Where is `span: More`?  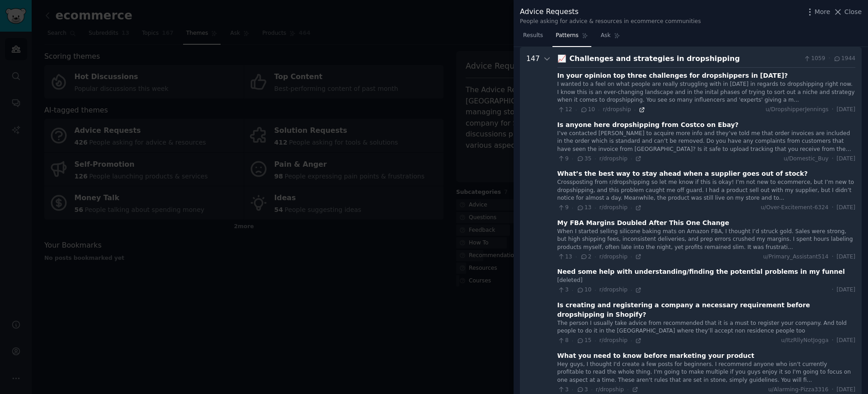
span: More is located at coordinates (822, 12).